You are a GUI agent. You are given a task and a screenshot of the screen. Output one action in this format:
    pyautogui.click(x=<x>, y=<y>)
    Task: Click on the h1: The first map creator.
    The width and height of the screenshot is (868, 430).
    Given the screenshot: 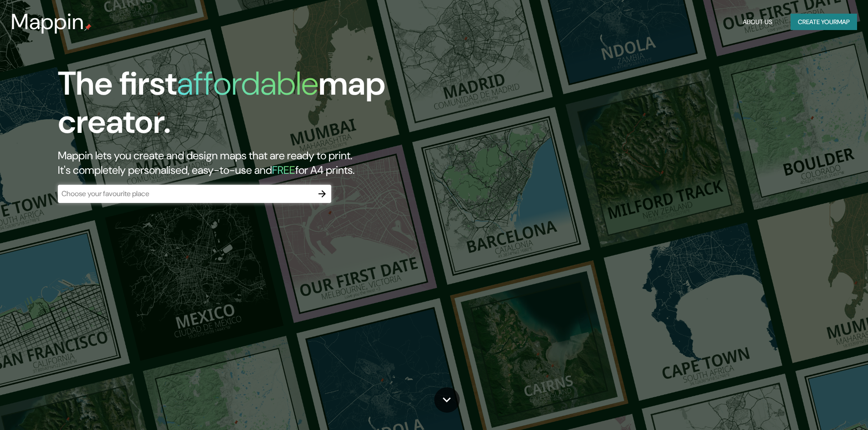 What is the action you would take?
    pyautogui.click(x=274, y=107)
    